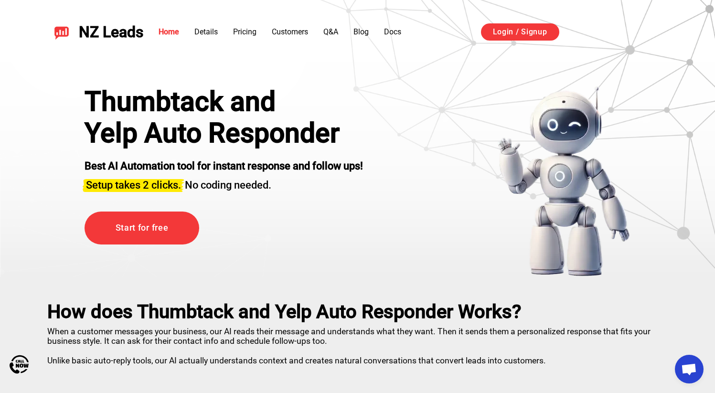 This screenshot has height=393, width=715. Describe the element at coordinates (393, 32) in the screenshot. I see `a: Docs` at that location.